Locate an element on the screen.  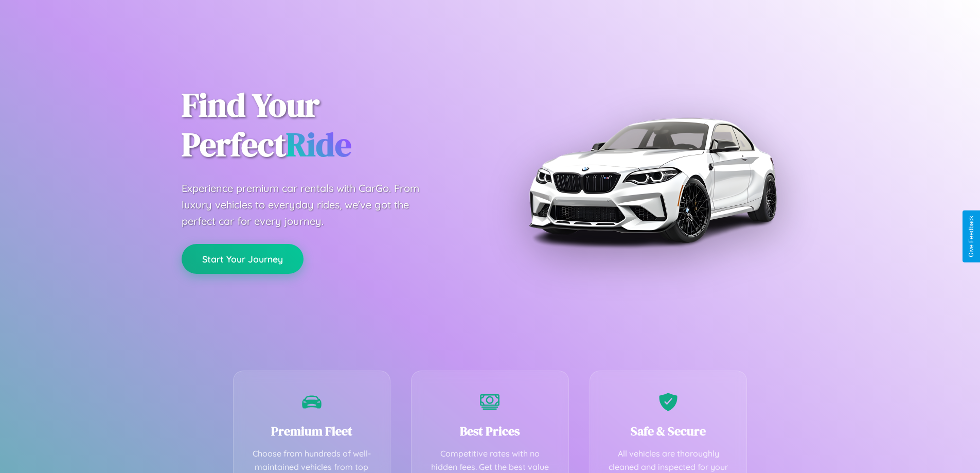
h1: Find Your Perfect is located at coordinates (328, 125).